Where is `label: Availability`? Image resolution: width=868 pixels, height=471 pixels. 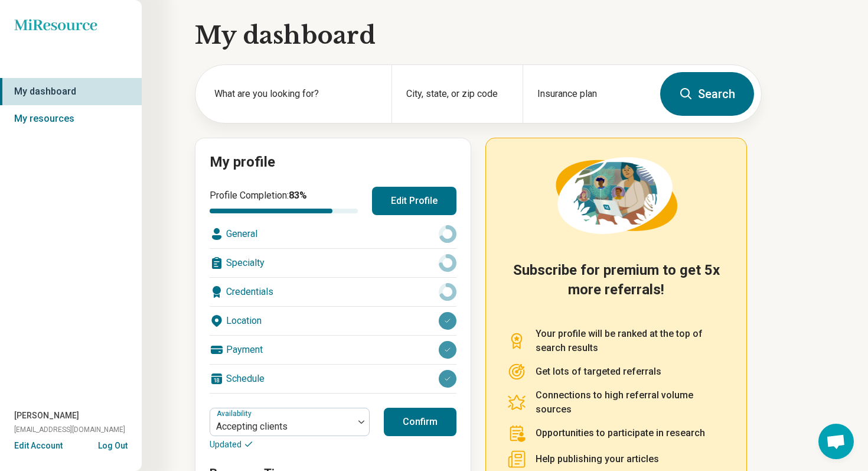
label: Availability is located at coordinates (235, 413).